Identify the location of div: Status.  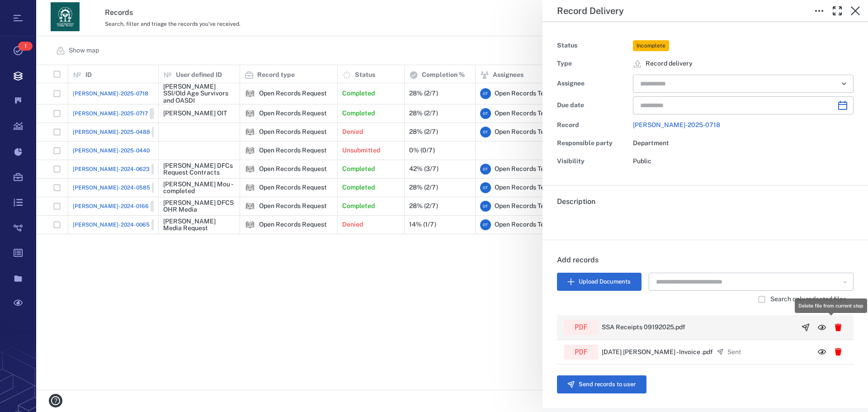
(593, 46).